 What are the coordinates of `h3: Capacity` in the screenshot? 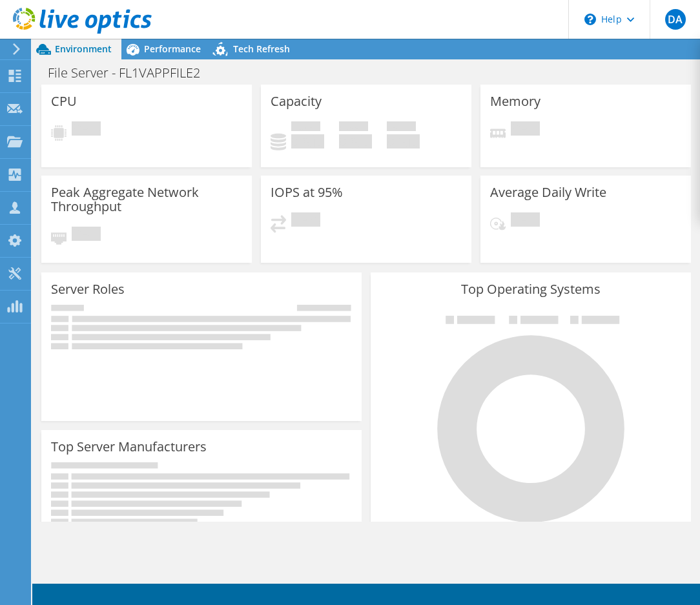 It's located at (296, 101).